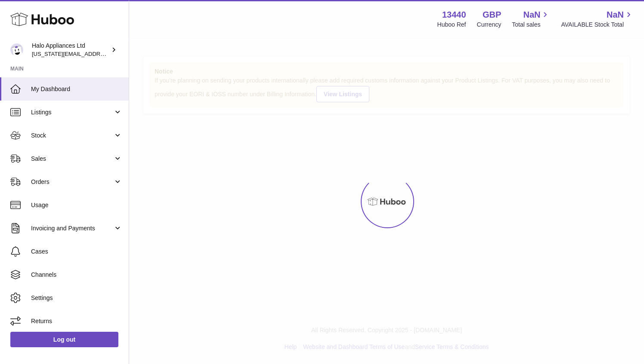 Image resolution: width=644 pixels, height=364 pixels. I want to click on img: georgia.hennessy@haloappliances.com, so click(17, 50).